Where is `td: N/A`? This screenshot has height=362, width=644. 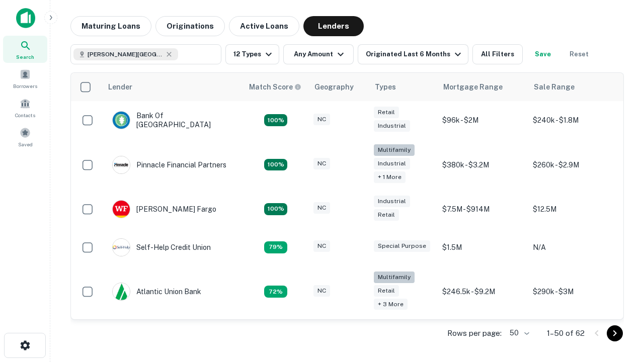 td: N/A is located at coordinates (573, 247).